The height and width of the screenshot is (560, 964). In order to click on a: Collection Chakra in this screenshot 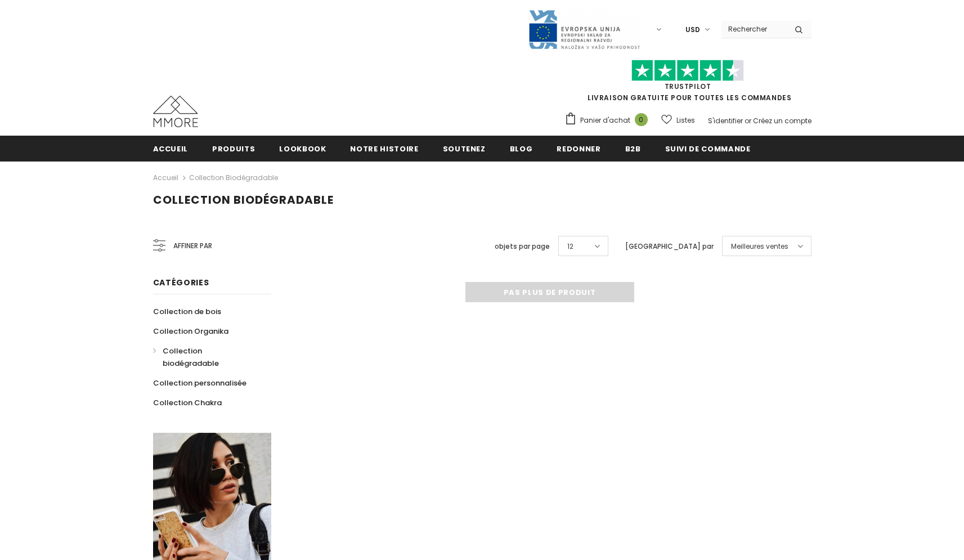, I will do `click(188, 402)`.